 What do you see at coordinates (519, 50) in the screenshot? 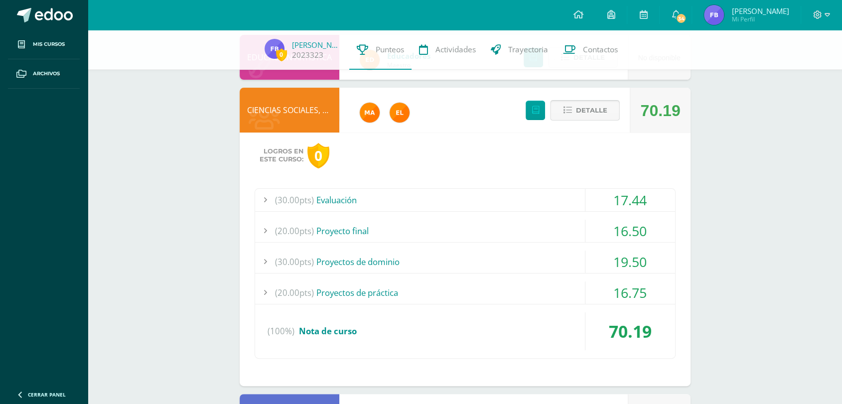
I see `a: Trayectoria` at bounding box center [519, 50].